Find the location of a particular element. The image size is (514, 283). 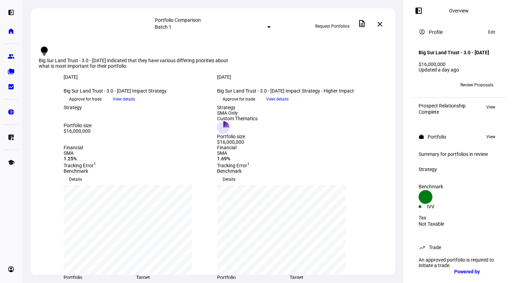

eth-panel-overview-card-header: Portfolio is located at coordinates (458, 137).